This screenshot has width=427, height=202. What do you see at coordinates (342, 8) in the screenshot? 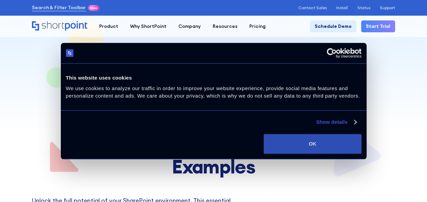
I see `p: Install` at bounding box center [342, 8].